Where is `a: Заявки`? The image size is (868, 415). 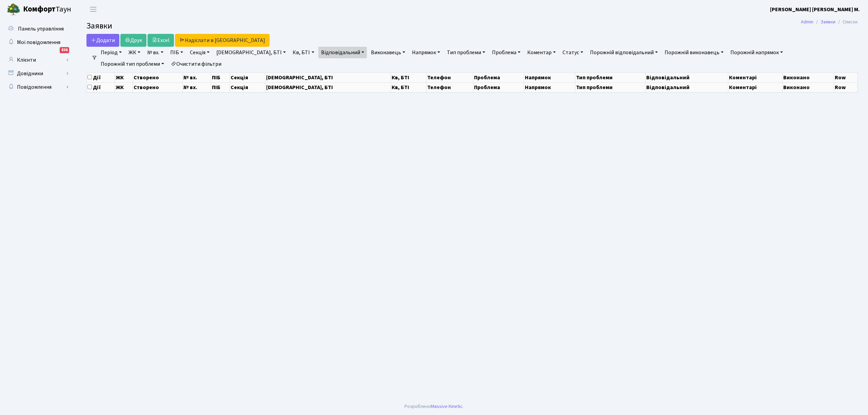 a: Заявки is located at coordinates (828, 21).